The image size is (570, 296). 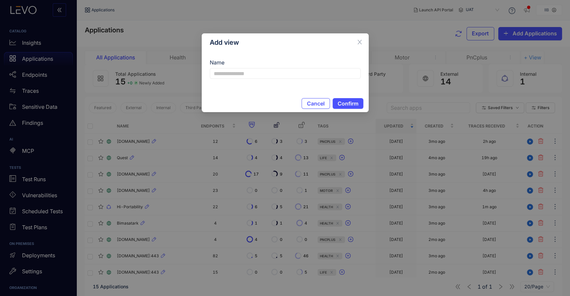 I want to click on div: Add view, so click(x=285, y=42).